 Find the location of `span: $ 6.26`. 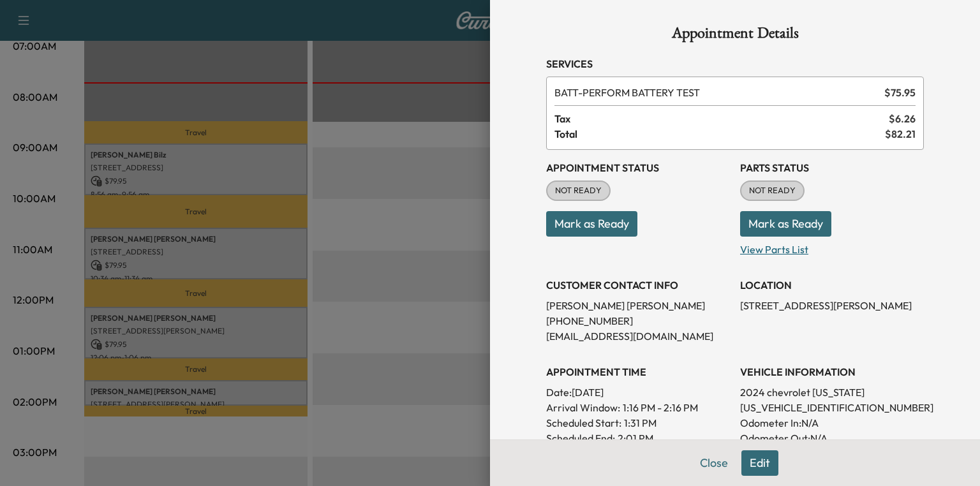

span: $ 6.26 is located at coordinates (902, 119).